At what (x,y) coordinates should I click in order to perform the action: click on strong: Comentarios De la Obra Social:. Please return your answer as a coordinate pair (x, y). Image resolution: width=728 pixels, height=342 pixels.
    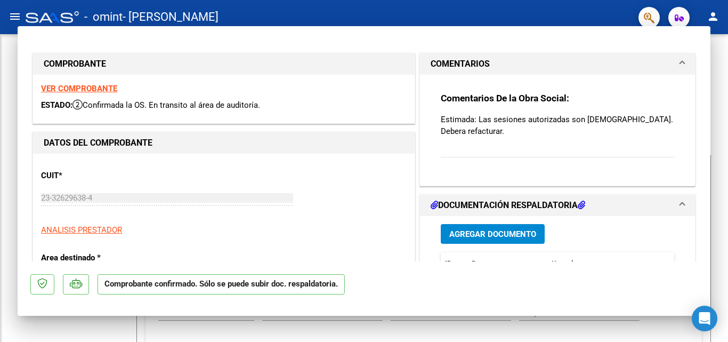
    Looking at the image, I should click on (505, 98).